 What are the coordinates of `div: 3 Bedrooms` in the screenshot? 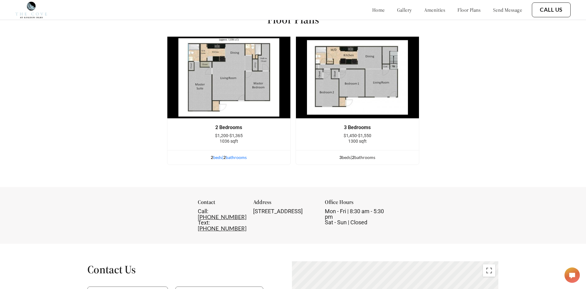 It's located at (358, 127).